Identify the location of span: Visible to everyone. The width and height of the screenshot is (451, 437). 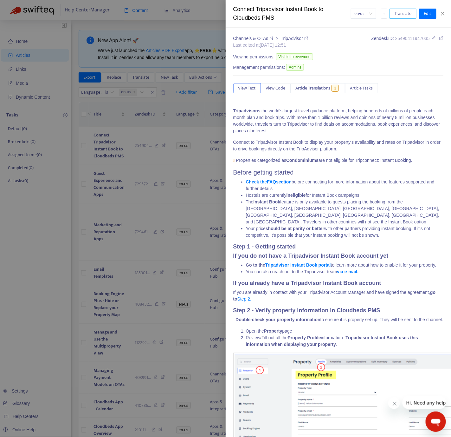
(295, 57).